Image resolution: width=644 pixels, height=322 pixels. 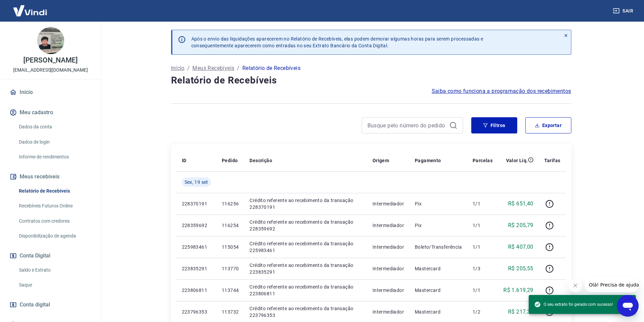 What do you see at coordinates (521, 204) in the screenshot?
I see `p: R$ 651,40` at bounding box center [521, 204].